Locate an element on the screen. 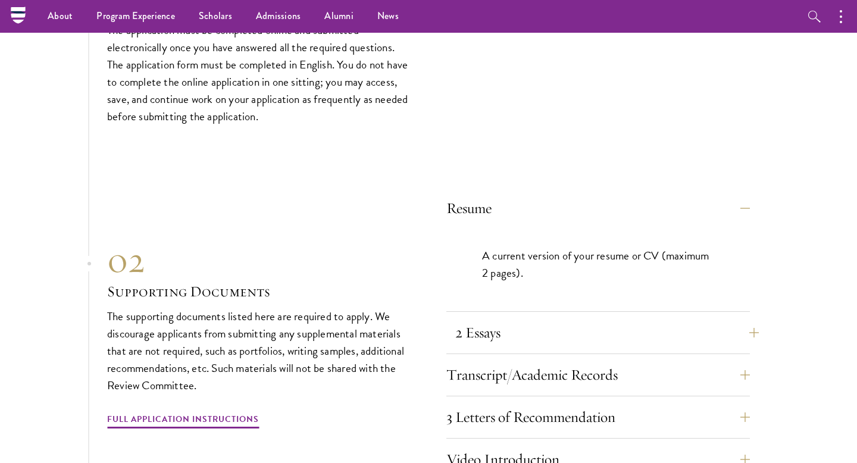  h3: Supporting Documents is located at coordinates (259, 292).